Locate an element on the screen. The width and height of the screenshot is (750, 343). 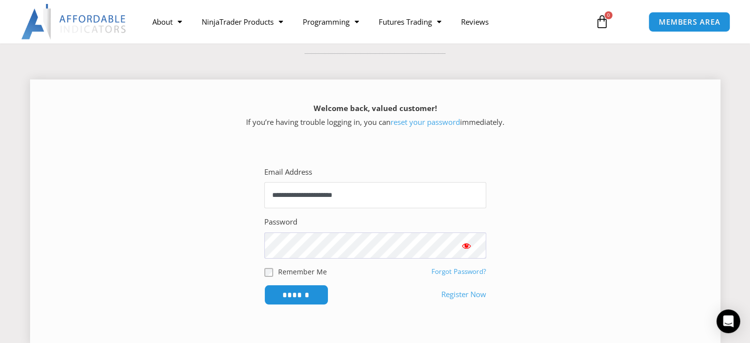
img: LogoAI | Affordable Indicators – NinjaTrader is located at coordinates (74, 22).